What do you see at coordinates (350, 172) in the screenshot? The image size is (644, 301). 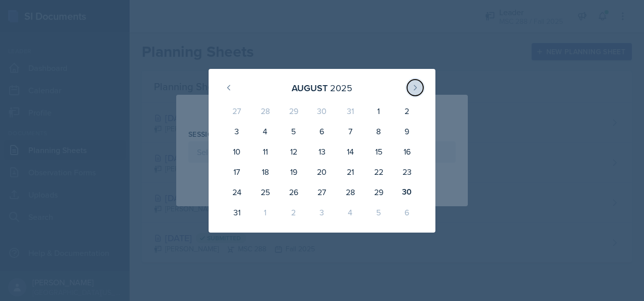 I see `div: 21` at bounding box center [350, 172].